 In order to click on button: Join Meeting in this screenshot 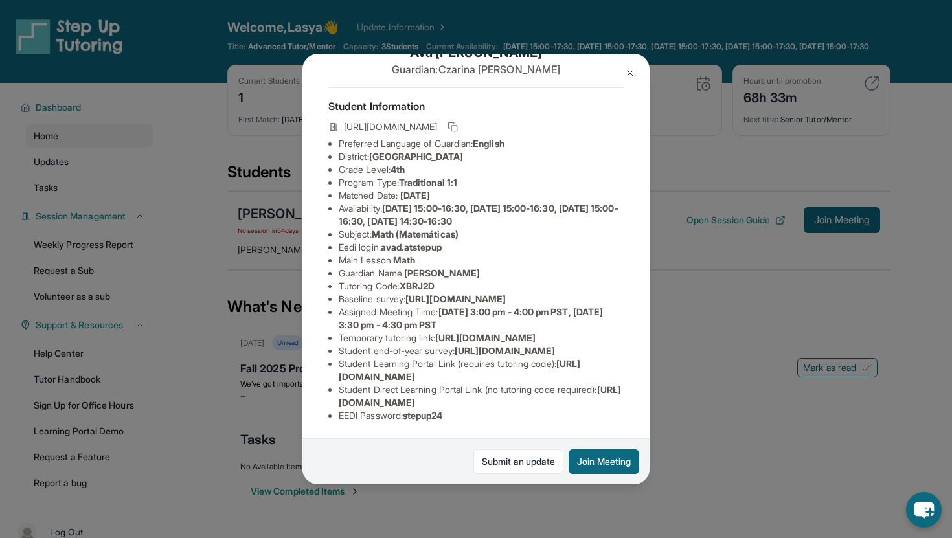, I will do `click(604, 462)`.